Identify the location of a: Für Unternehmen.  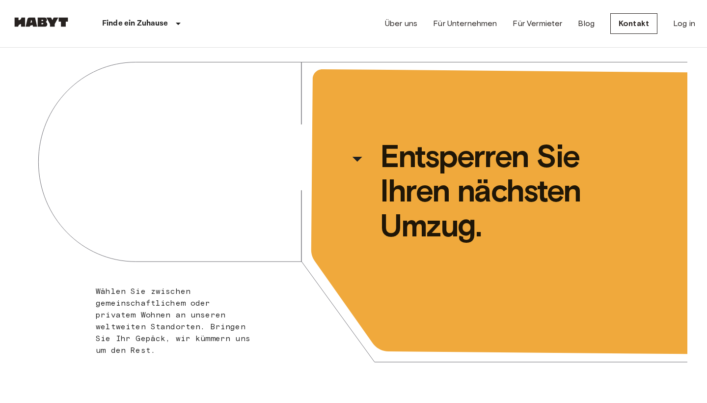
(465, 24).